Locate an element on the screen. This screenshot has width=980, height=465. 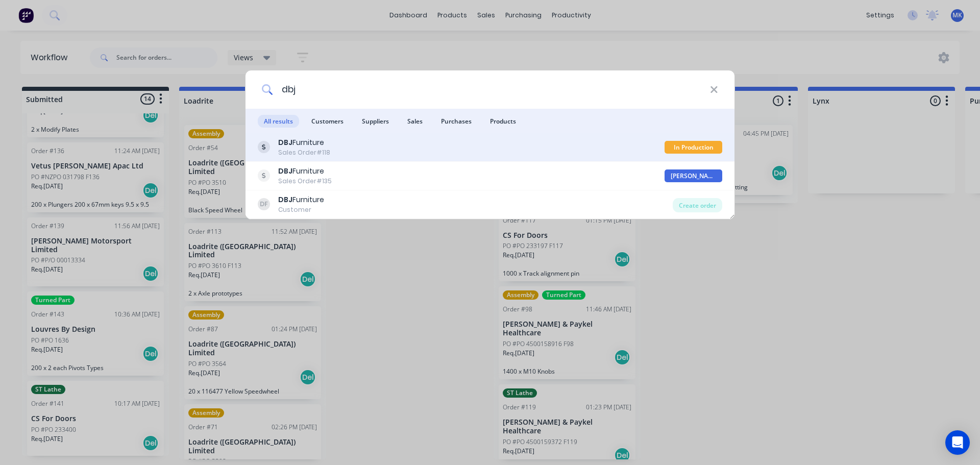
div: Create order is located at coordinates (697, 205).